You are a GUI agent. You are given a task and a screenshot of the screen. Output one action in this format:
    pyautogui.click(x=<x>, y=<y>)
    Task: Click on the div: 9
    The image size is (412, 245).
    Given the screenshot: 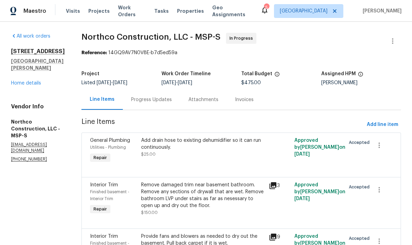 What is the action you would take?
    pyautogui.click(x=280, y=237)
    